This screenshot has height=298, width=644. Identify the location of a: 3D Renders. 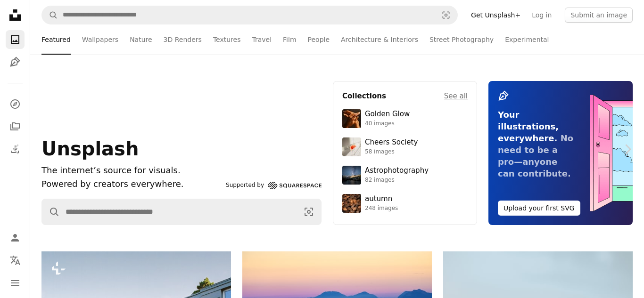
(182, 40).